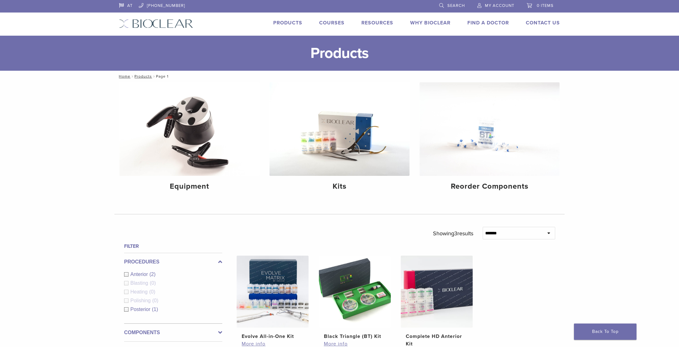  Describe the element at coordinates (340, 186) in the screenshot. I see `h4: Kits` at that location.